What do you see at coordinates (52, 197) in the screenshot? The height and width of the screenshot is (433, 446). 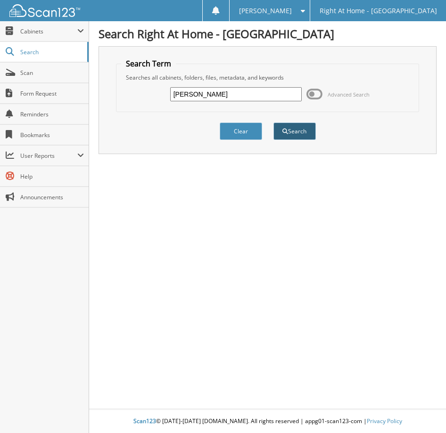 I see `span: Announcements` at bounding box center [52, 197].